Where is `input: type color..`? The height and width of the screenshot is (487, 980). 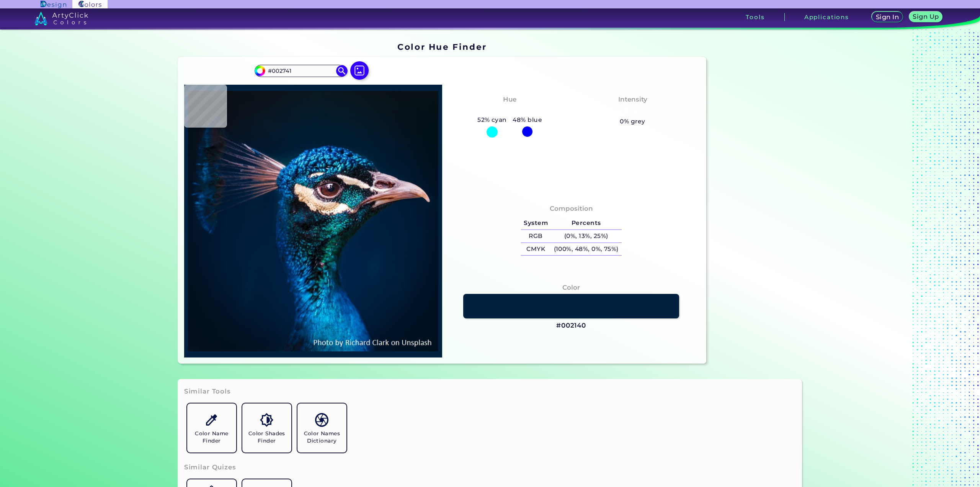 input: type color.. is located at coordinates (301, 71).